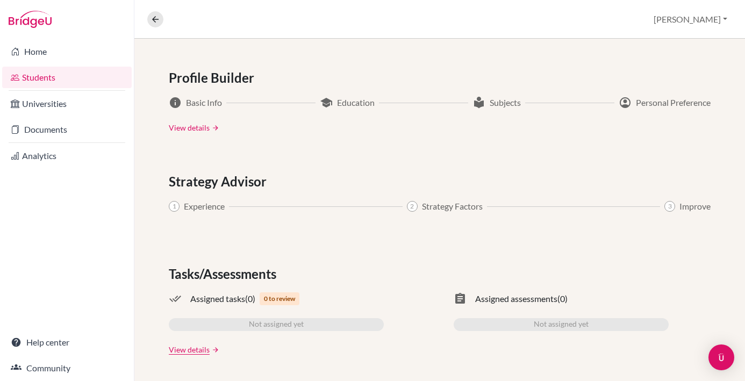 This screenshot has width=745, height=381. I want to click on span: done_all, so click(175, 299).